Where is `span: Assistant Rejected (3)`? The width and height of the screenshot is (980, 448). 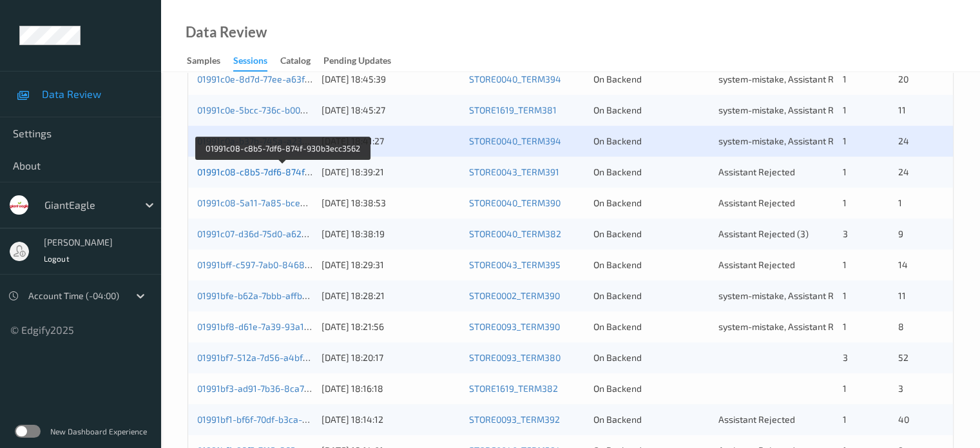 span: Assistant Rejected (3) is located at coordinates (763, 233).